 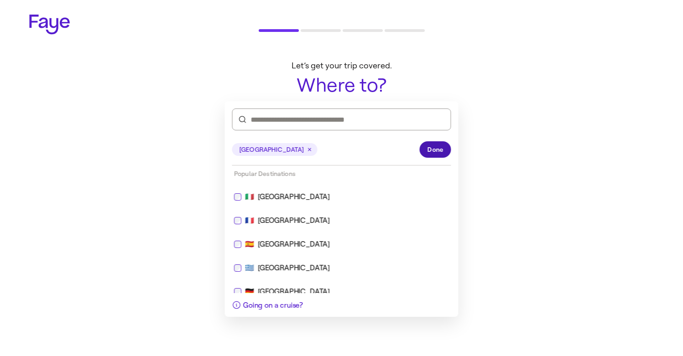 What do you see at coordinates (435, 150) in the screenshot?
I see `span: Done` at bounding box center [435, 150].